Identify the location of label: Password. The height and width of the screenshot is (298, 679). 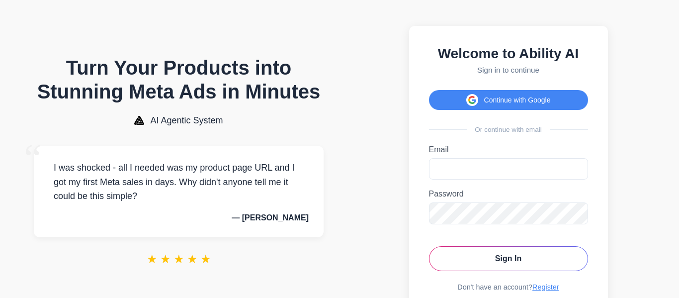
(509, 194).